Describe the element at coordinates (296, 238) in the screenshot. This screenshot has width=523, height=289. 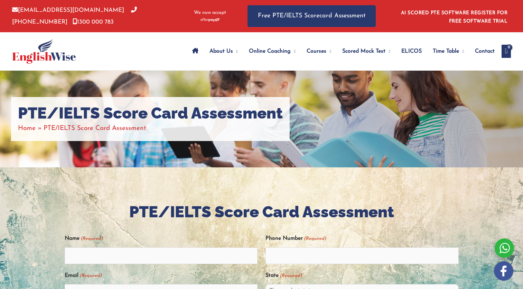
I see `label: Phone Number` at that location.